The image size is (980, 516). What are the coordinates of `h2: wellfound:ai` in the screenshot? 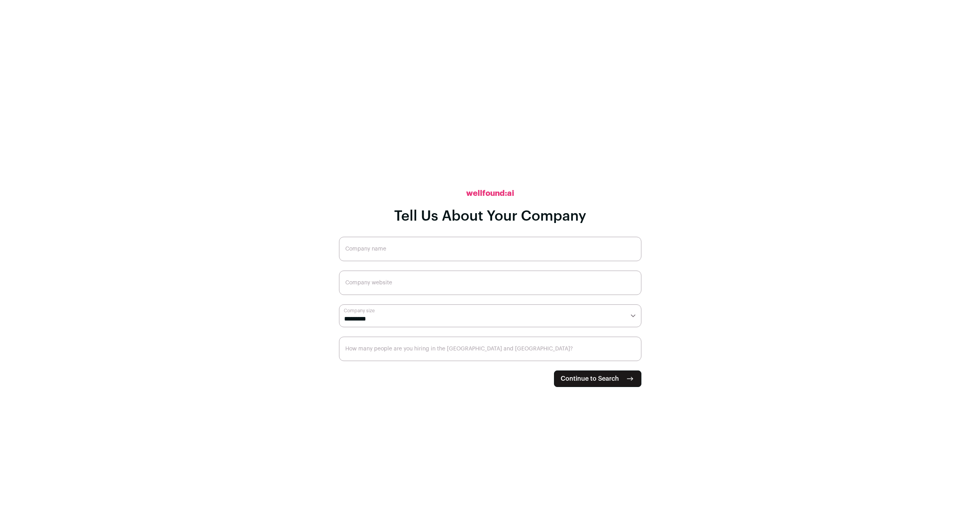 It's located at (490, 194).